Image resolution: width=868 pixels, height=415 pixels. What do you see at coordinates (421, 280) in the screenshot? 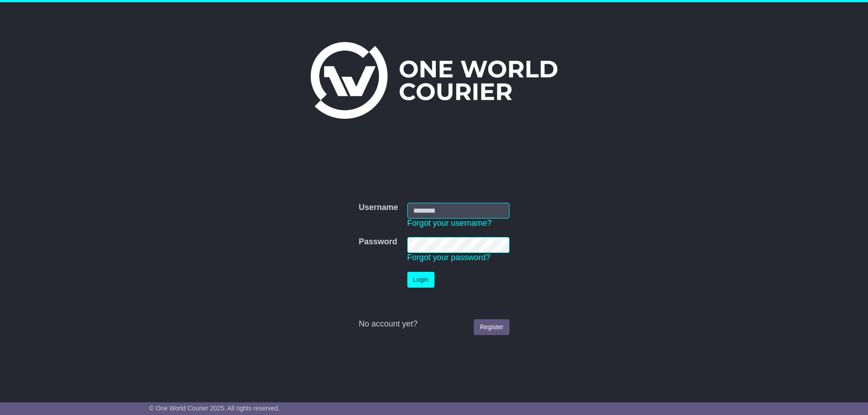
I see `button: Login` at bounding box center [421, 280].